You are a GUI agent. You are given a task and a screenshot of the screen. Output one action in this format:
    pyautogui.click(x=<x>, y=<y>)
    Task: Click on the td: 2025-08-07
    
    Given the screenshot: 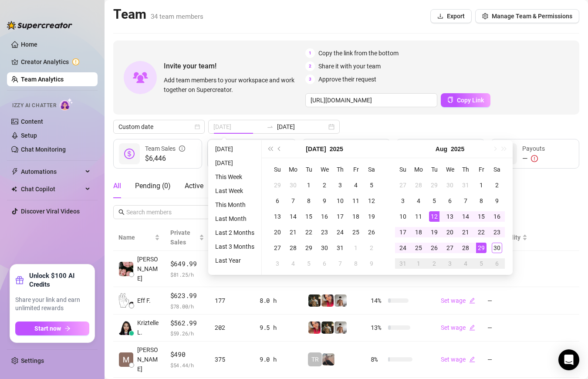 What is the action you would take?
    pyautogui.click(x=466, y=201)
    